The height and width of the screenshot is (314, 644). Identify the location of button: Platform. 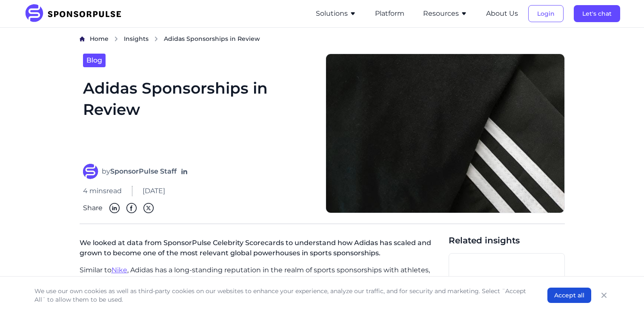
(390, 13).